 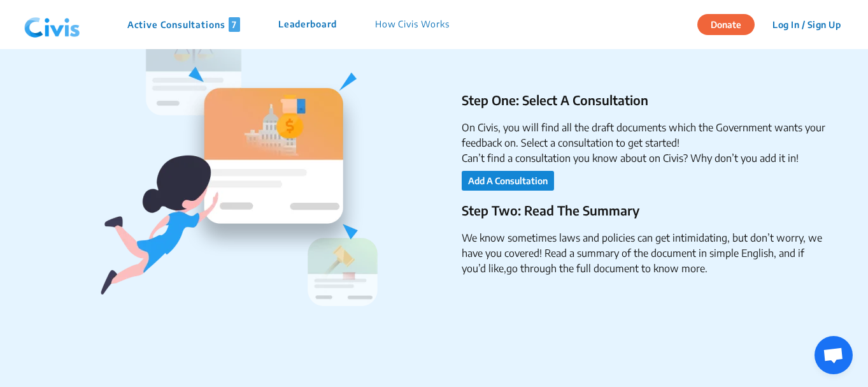 What do you see at coordinates (646, 135) in the screenshot?
I see `li: On Civis, you will find all the draft documents which the Government wants your feedback on. Sele...` at bounding box center [646, 135].